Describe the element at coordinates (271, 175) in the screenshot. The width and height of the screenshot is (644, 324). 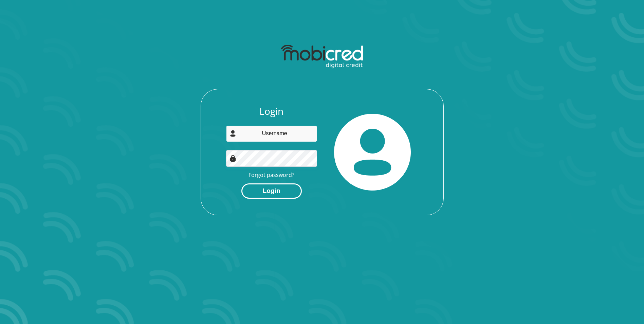
I see `a: Forgot password?` at that location.